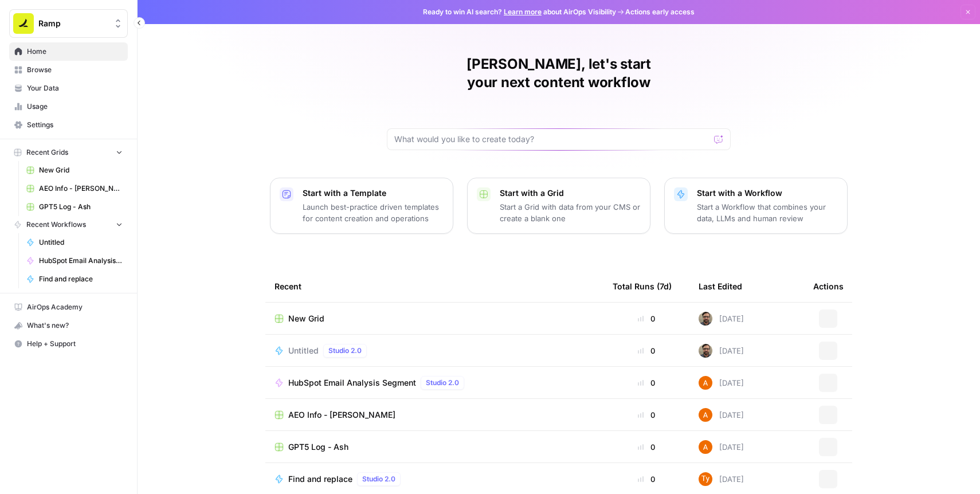 This screenshot has height=494, width=980. Describe the element at coordinates (68, 225) in the screenshot. I see `button: Recent Workflows` at that location.